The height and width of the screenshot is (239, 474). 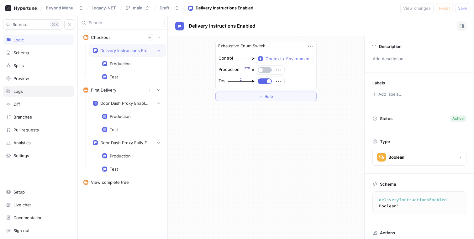 I want to click on span: Legacy-NET, so click(x=104, y=8).